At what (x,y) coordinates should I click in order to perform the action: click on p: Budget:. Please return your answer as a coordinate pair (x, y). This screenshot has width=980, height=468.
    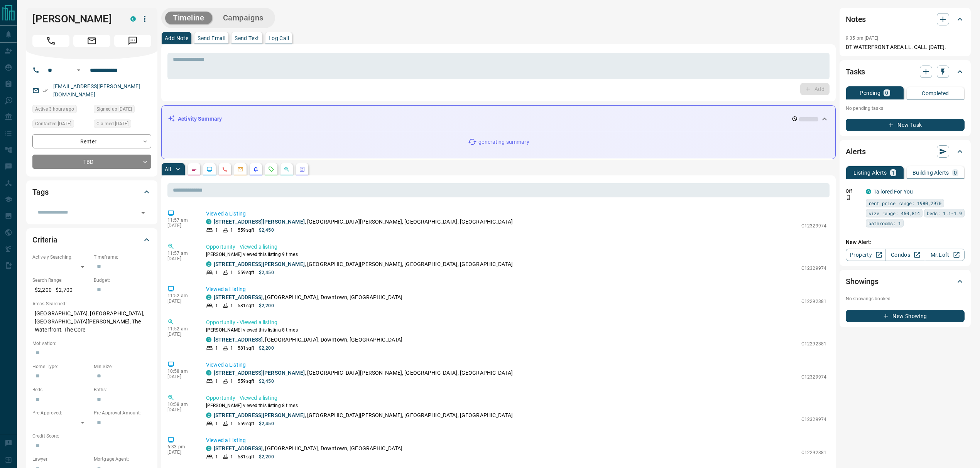
    Looking at the image, I should click on (122, 280).